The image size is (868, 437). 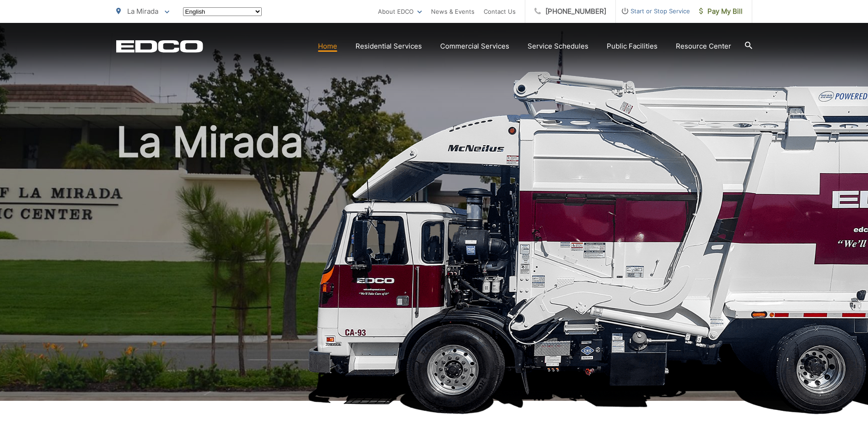 What do you see at coordinates (160, 46) in the screenshot?
I see `a: EDCD logo. Return to the homepage.` at bounding box center [160, 46].